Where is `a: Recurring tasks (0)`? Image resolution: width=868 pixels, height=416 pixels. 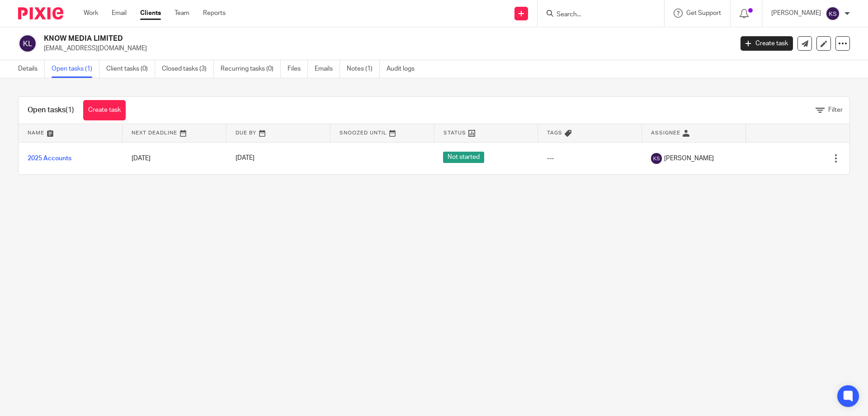 a: Recurring tasks (0) is located at coordinates (250, 69).